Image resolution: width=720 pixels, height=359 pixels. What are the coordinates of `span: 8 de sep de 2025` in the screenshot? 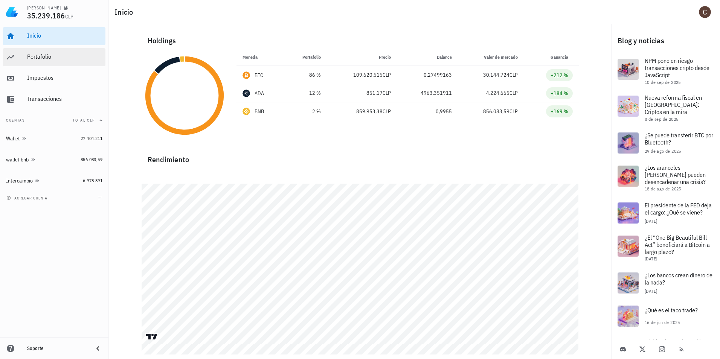 It's located at (661, 119).